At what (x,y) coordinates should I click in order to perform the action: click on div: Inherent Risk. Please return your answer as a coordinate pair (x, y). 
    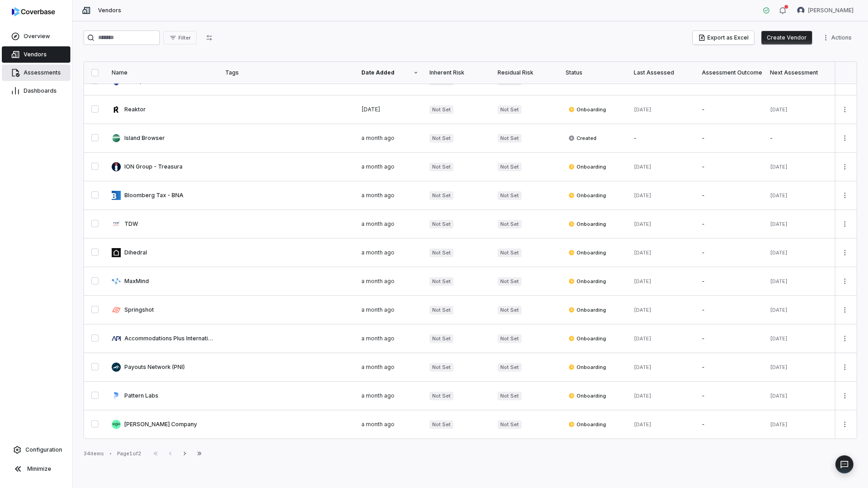
    Looking at the image, I should click on (458, 73).